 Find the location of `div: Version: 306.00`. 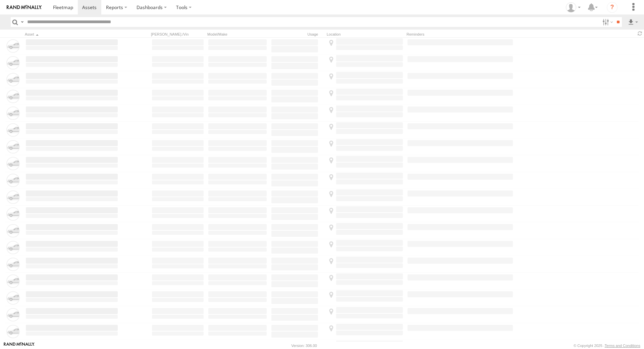

div: Version: 306.00 is located at coordinates (304, 345).